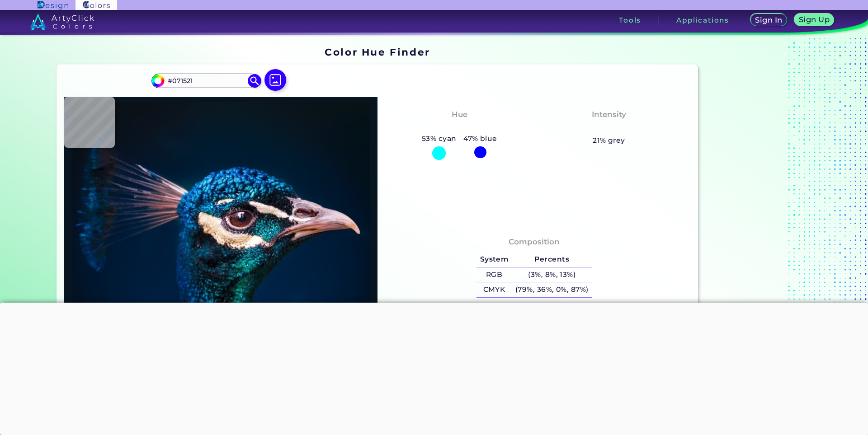 This screenshot has height=435, width=868. I want to click on h3: Tools, so click(630, 20).